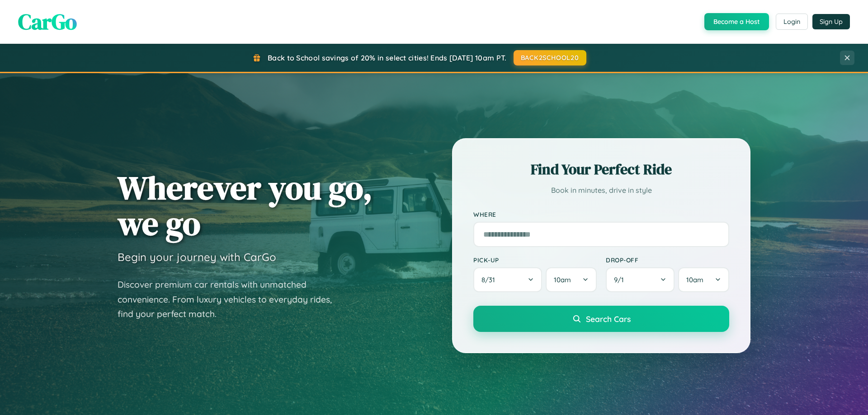  Describe the element at coordinates (48, 22) in the screenshot. I see `span: CarGo` at that location.